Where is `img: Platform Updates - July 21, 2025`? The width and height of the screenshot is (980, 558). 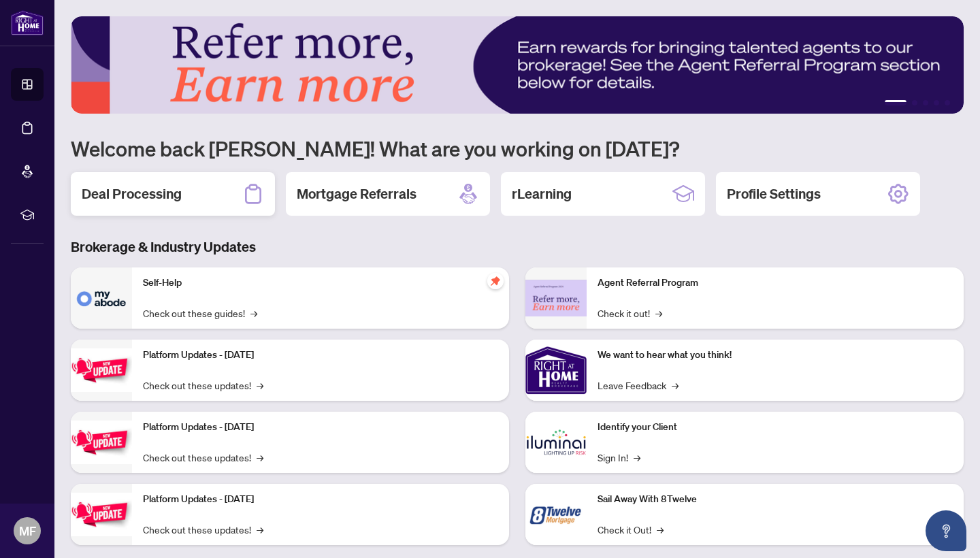
img: Platform Updates - July 21, 2025 is located at coordinates (101, 370).